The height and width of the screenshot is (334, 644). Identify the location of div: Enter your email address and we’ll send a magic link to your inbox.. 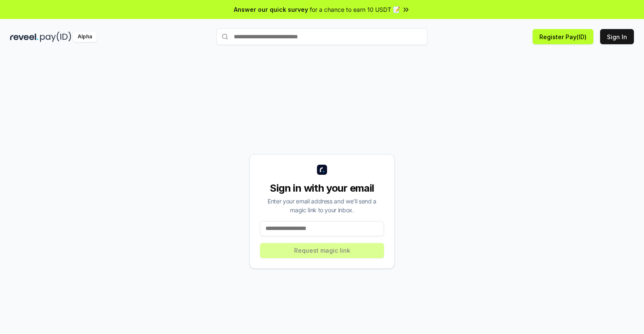
(322, 206).